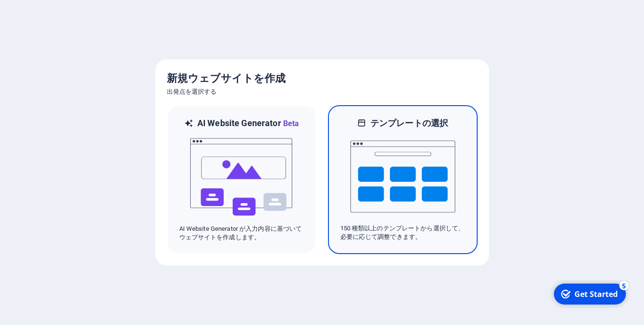  I want to click on div: 5, so click(75, 6).